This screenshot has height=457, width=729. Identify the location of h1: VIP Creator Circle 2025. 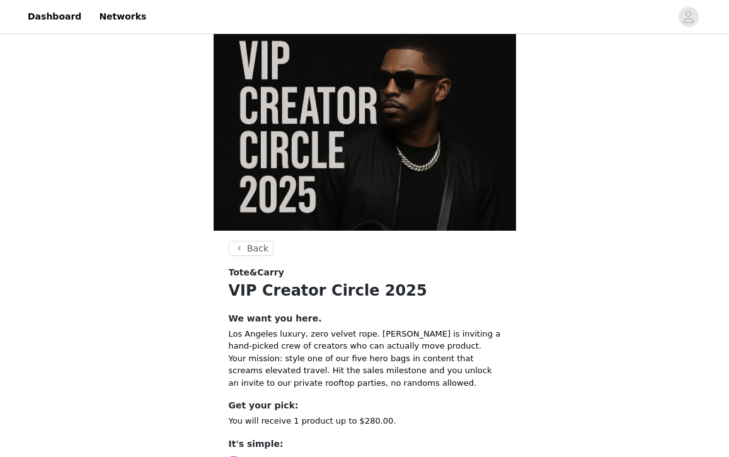
(365, 291).